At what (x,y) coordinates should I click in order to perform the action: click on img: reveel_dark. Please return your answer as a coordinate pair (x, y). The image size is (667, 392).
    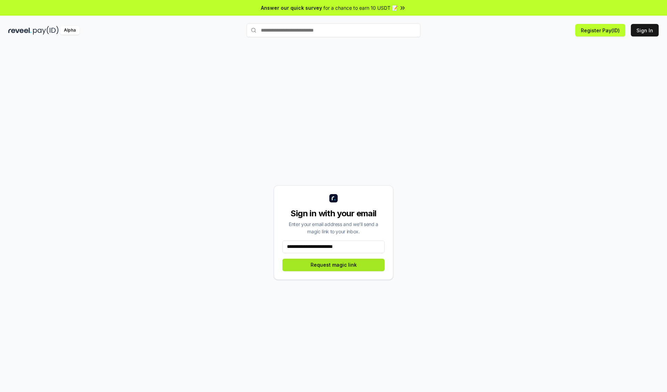
    Looking at the image, I should click on (20, 30).